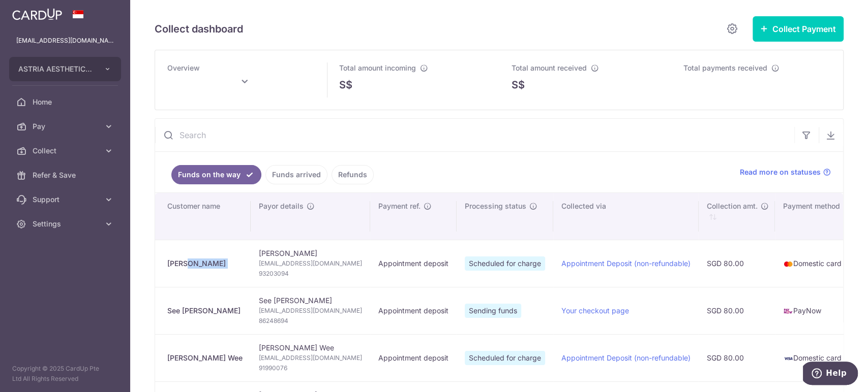 The width and height of the screenshot is (868, 392). I want to click on span: Payment ref., so click(399, 207).